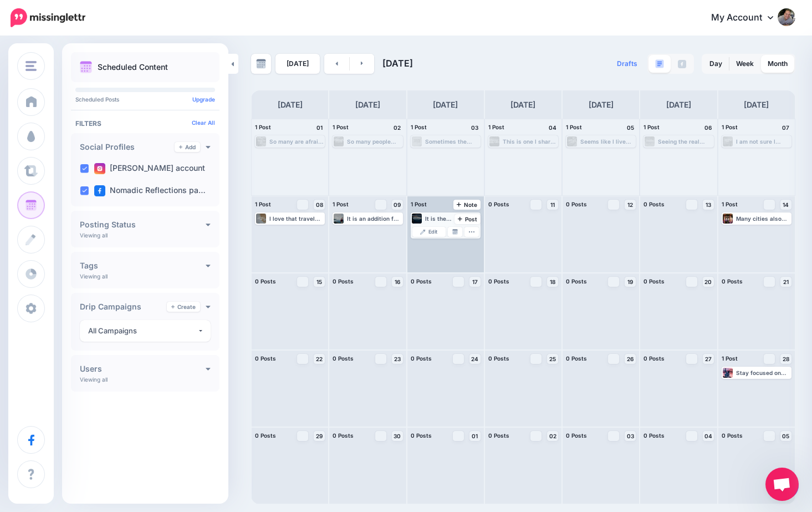 The image size is (812, 512). I want to click on img: menu.png, so click(31, 66).